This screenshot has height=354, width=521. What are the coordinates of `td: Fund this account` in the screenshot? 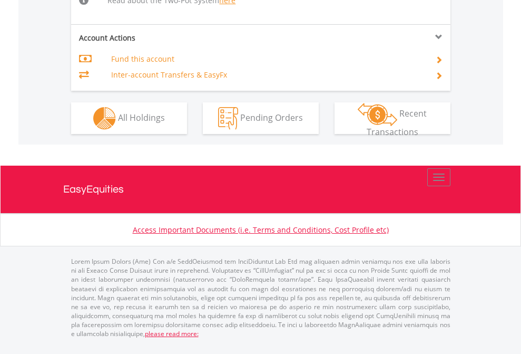 It's located at (267, 59).